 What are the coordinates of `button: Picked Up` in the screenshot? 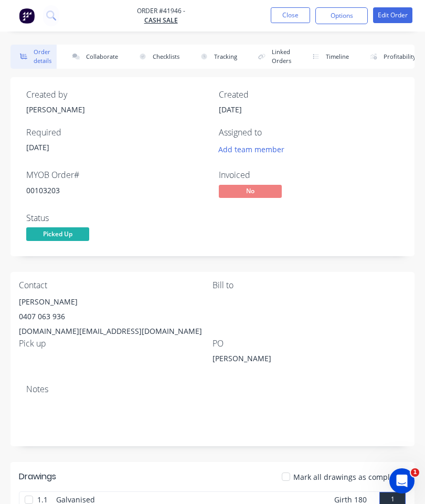 It's located at (58, 235).